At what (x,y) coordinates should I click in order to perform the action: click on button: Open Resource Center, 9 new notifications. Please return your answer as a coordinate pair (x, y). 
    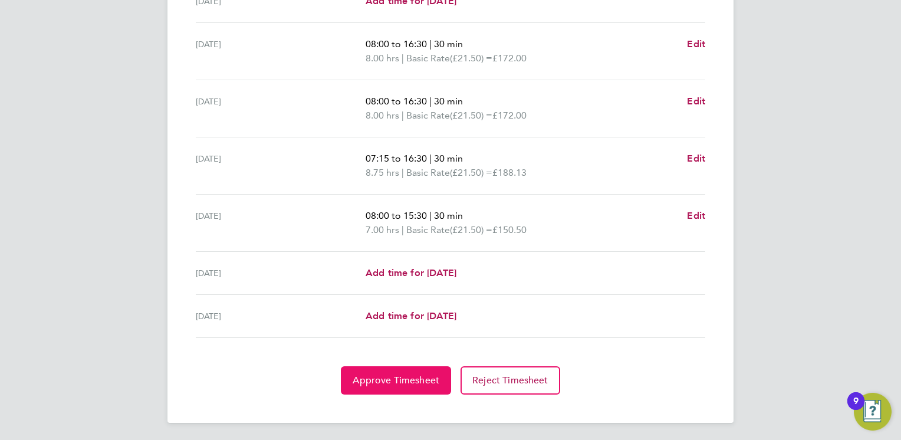
    Looking at the image, I should click on (873, 412).